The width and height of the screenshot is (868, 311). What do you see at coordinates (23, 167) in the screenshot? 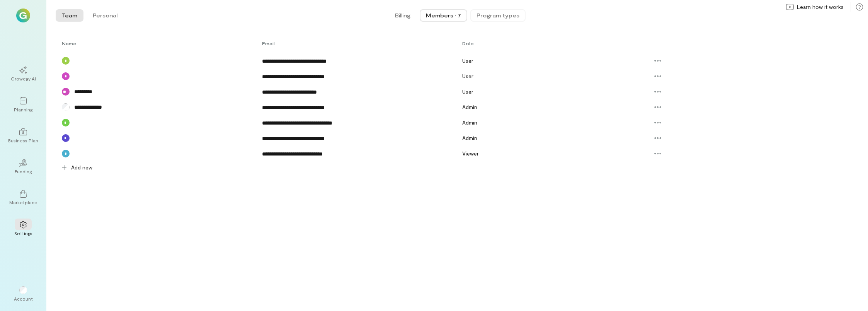
I see `a: Funding` at bounding box center [23, 167].